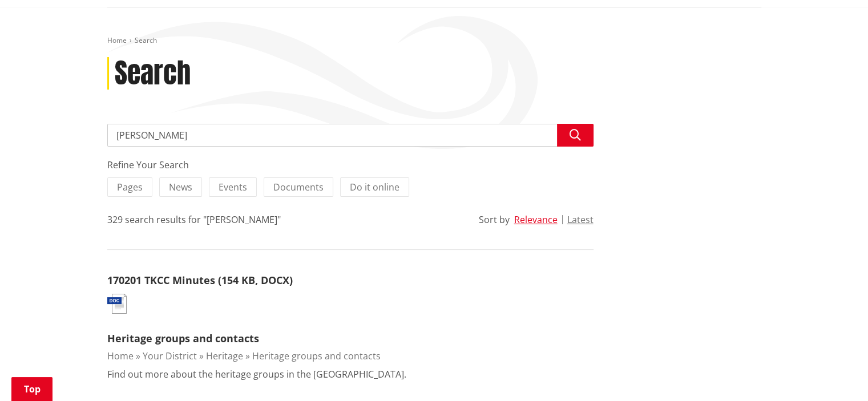 The image size is (868, 401). Describe the element at coordinates (180, 187) in the screenshot. I see `span: News` at that location.